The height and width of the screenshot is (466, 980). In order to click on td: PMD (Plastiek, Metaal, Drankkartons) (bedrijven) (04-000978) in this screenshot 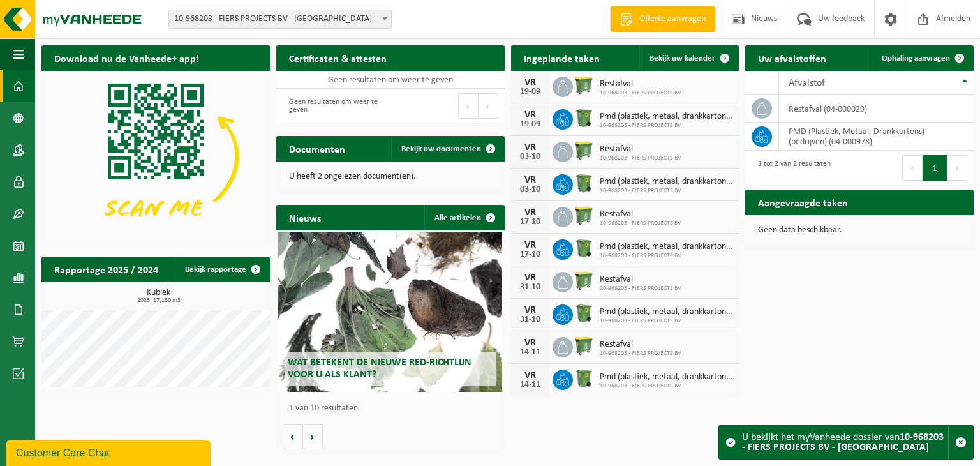, I will do `click(876, 136)`.